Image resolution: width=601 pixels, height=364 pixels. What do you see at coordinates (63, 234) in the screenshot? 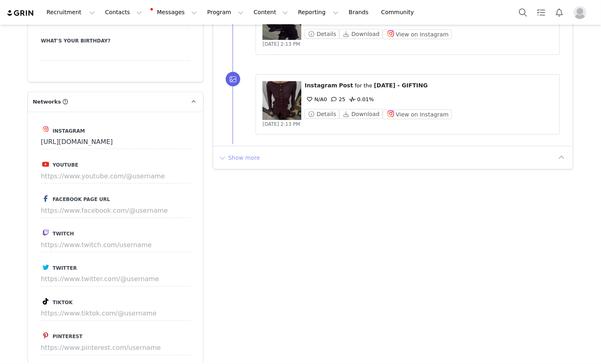
I see `span: Twitch` at bounding box center [63, 234].